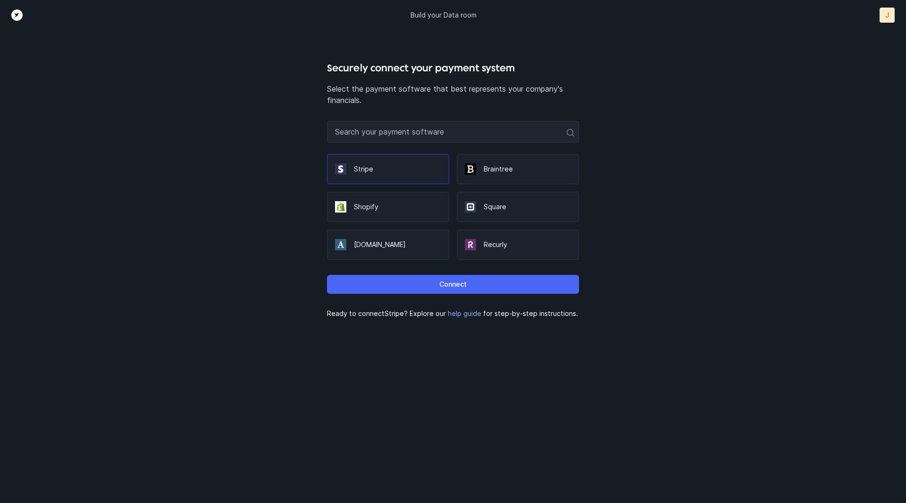 This screenshot has width=906, height=503. What do you see at coordinates (518, 169) in the screenshot?
I see `div: Braintree` at bounding box center [518, 169].